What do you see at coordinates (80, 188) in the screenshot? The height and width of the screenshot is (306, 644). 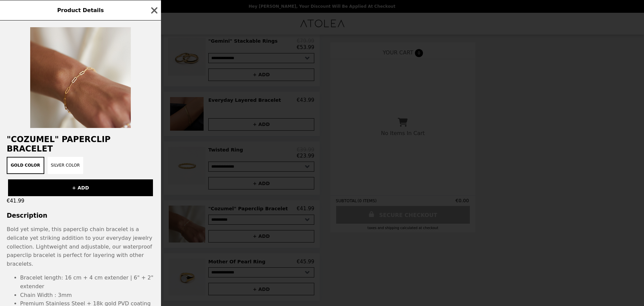 I see `button: + ADD` at bounding box center [80, 188].